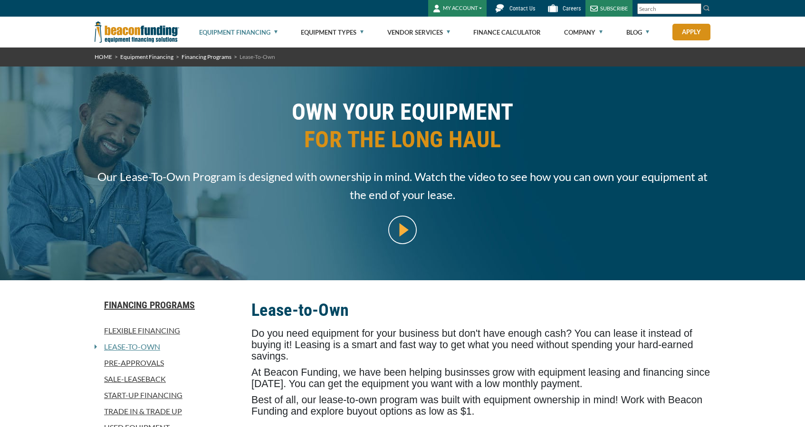  What do you see at coordinates (403, 140) in the screenshot?
I see `span: FOR THE LONG HAUL` at bounding box center [403, 140].